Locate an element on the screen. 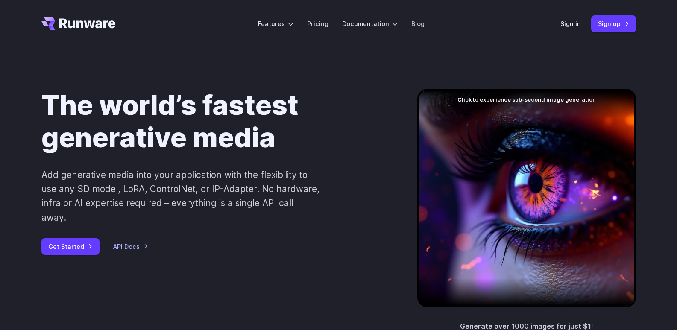  label: Documentation is located at coordinates (370, 23).